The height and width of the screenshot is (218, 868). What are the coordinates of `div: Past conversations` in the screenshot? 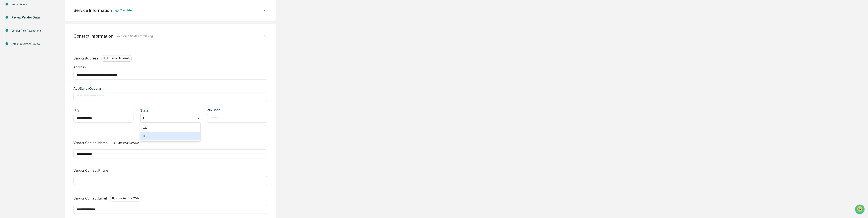 It's located at (16, 49).